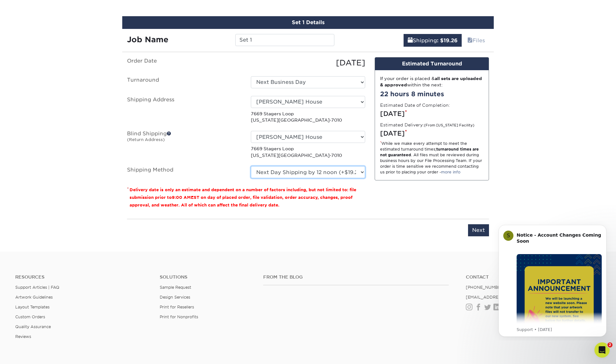  Describe the element at coordinates (476, 40) in the screenshot. I see `a: Files` at that location.